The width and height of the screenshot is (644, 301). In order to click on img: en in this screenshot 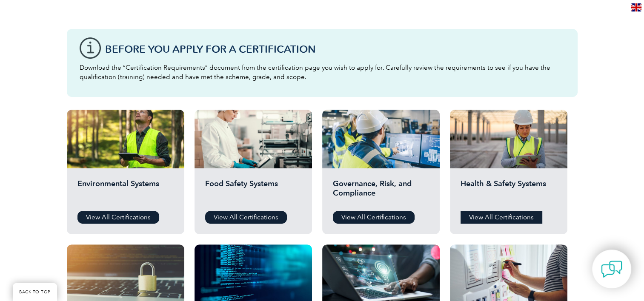, I will do `click(636, 7)`.